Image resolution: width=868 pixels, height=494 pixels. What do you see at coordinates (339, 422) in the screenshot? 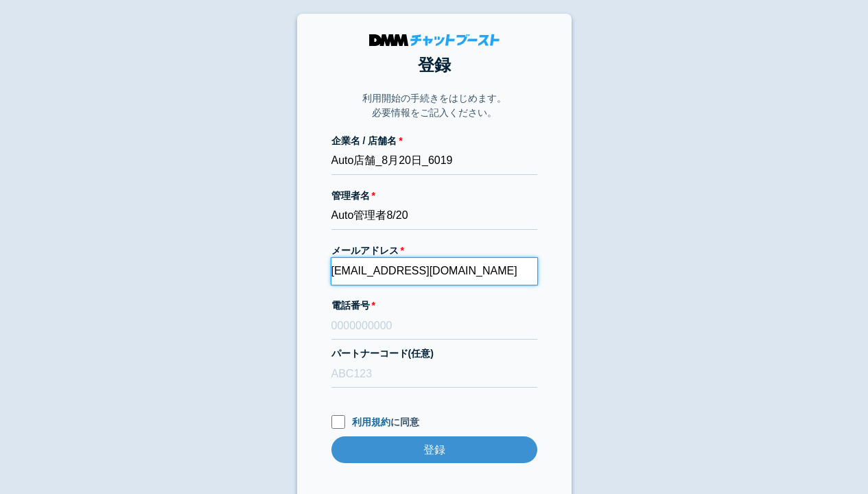
I see `input: 利用規約に同意` at bounding box center [339, 422].